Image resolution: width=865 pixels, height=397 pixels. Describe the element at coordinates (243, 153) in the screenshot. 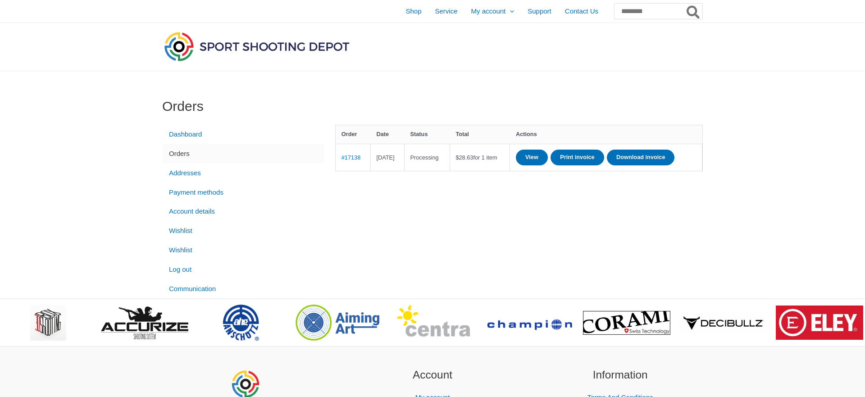

I see `a: Orders` at that location.